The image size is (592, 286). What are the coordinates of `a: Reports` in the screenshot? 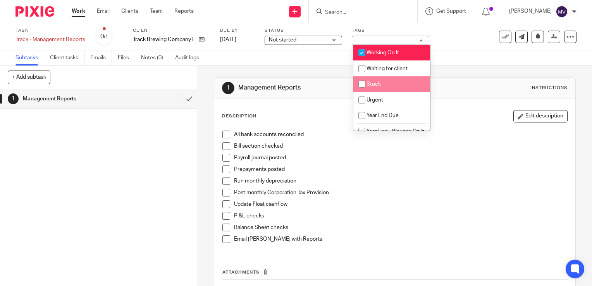 It's located at (184, 11).